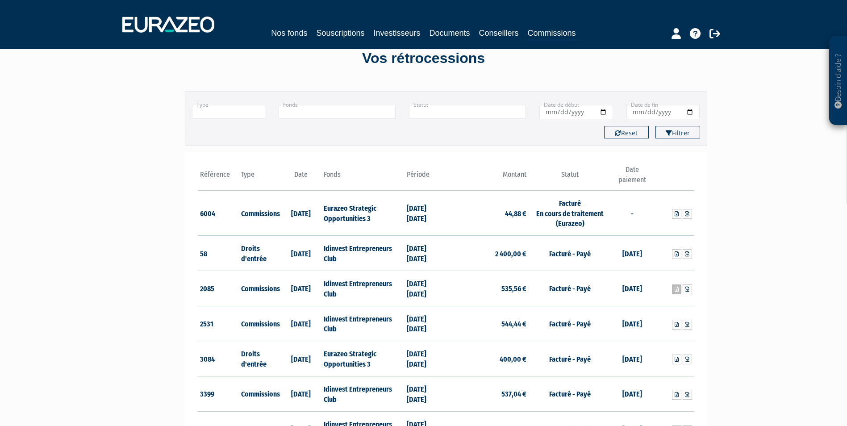 Image resolution: width=847 pixels, height=426 pixels. Describe the element at coordinates (289, 33) in the screenshot. I see `a: Nos fonds` at that location.